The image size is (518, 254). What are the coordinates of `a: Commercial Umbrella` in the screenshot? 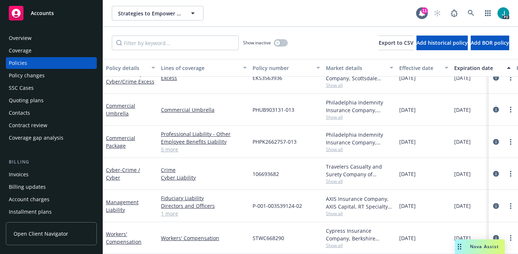 It's located at (121, 110).